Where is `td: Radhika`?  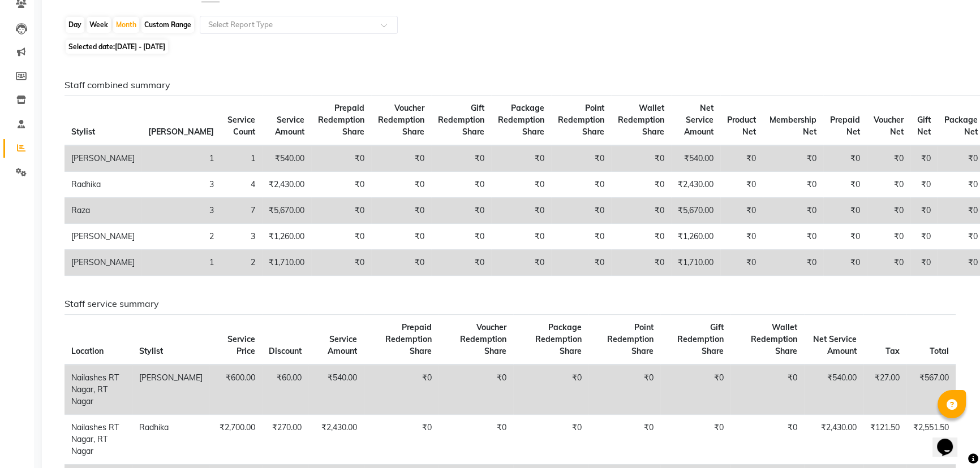
td: Radhika is located at coordinates (171, 440).